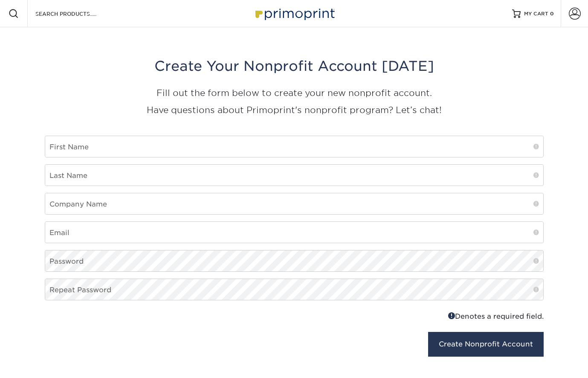 The height and width of the screenshot is (378, 588). What do you see at coordinates (422, 316) in the screenshot?
I see `div: Denotes a required field.` at bounding box center [422, 316].